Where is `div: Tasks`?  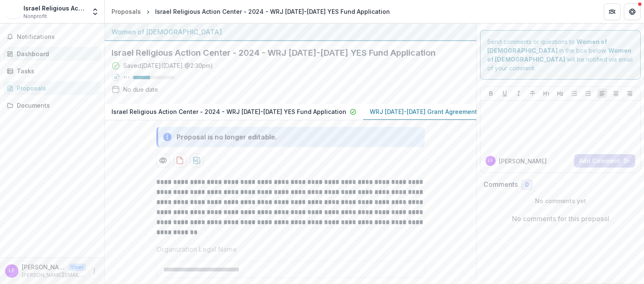
div: Tasks is located at coordinates (55, 71).